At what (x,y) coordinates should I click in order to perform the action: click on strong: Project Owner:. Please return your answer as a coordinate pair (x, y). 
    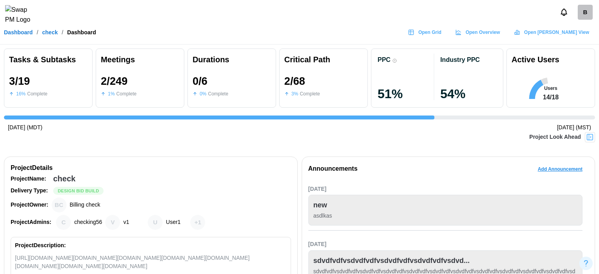
    Looking at the image, I should click on (30, 204).